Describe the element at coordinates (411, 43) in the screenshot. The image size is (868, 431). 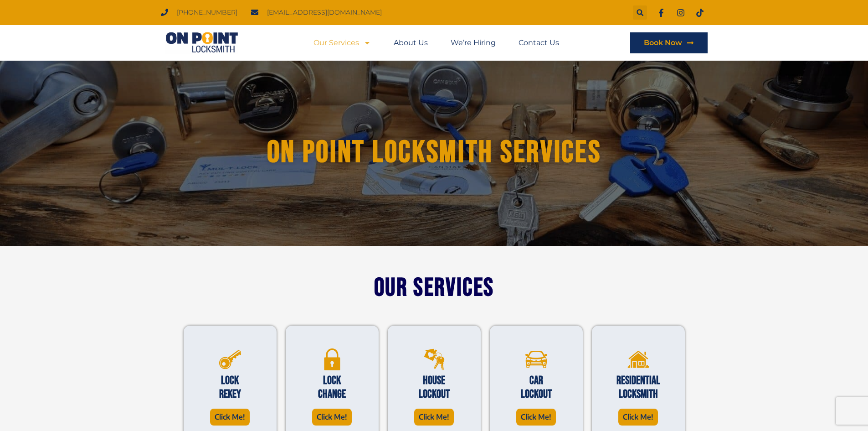
I see `a: About Us` at that location.